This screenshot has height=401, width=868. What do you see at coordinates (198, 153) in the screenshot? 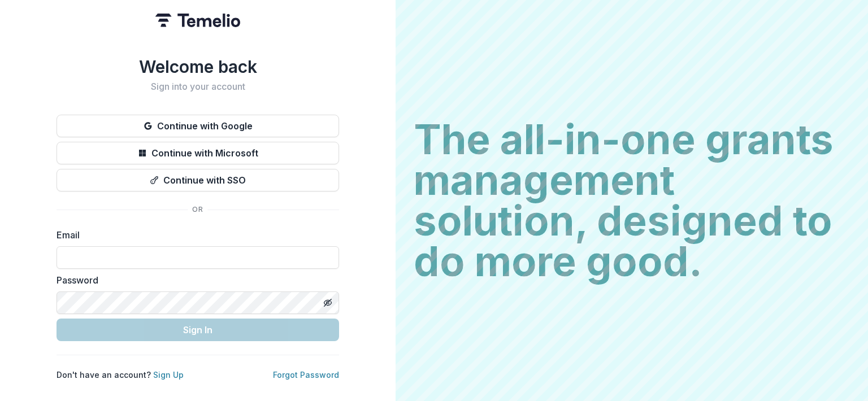
I see `button: Continue with Microsoft` at bounding box center [198, 153].